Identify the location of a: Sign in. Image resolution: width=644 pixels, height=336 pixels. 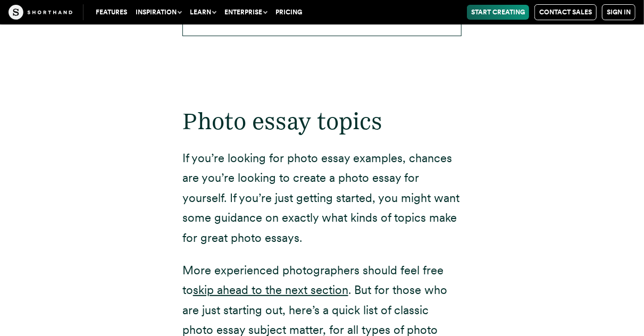
(619, 12).